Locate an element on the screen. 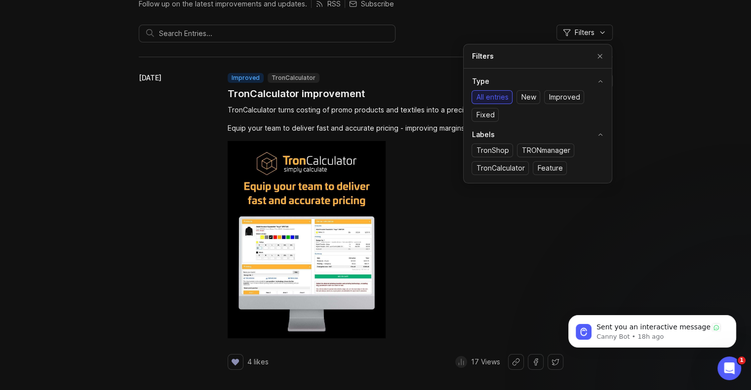 The height and width of the screenshot is (390, 751). button: New is located at coordinates (528, 97).